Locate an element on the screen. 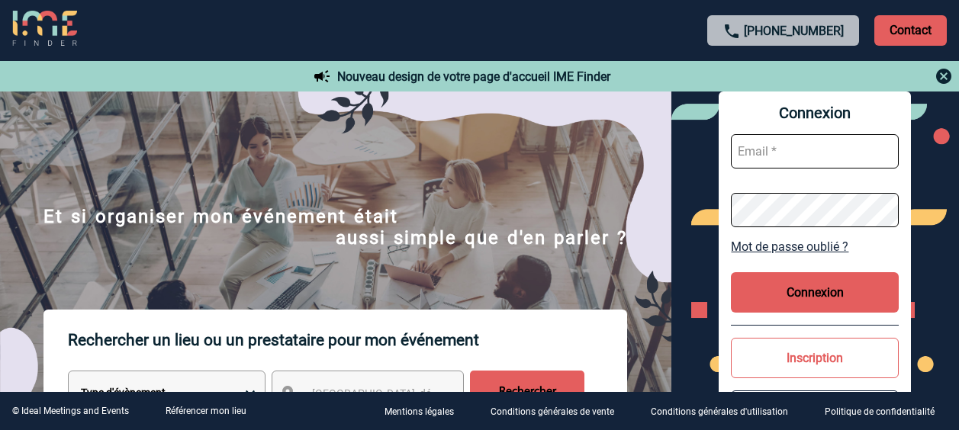 This screenshot has height=430, width=959. p: Politique de confidentialité is located at coordinates (879, 413).